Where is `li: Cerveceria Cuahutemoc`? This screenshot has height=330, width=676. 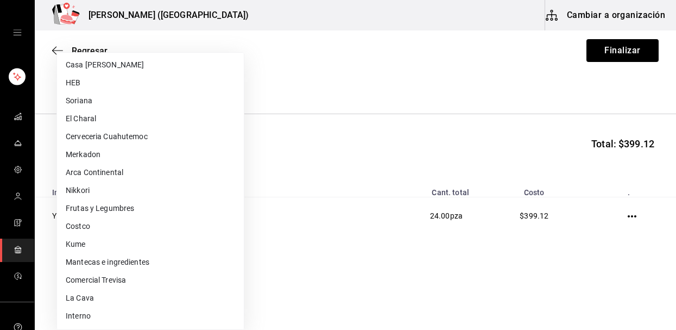 li: Cerveceria Cuahutemoc is located at coordinates (150, 136).